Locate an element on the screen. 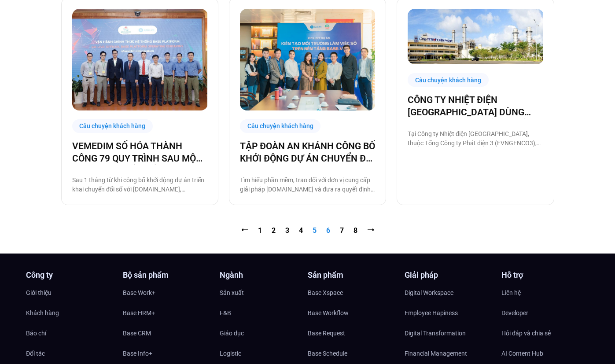 This screenshot has height=364, width=615. a: 7 is located at coordinates (342, 230).